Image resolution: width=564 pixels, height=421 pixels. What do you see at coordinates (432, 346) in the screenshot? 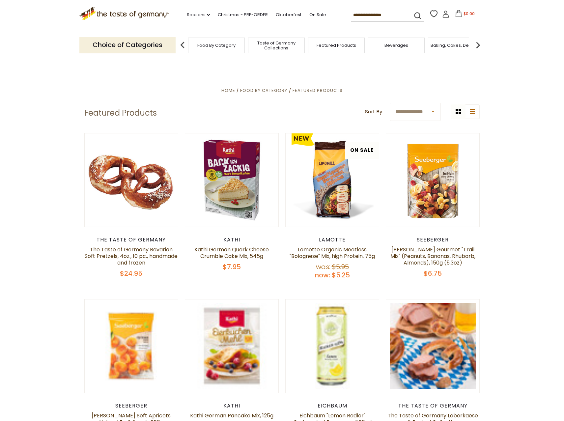
I see `img: The Taste of Germany Leberkaese & Pretzel Collection` at bounding box center [432, 346].